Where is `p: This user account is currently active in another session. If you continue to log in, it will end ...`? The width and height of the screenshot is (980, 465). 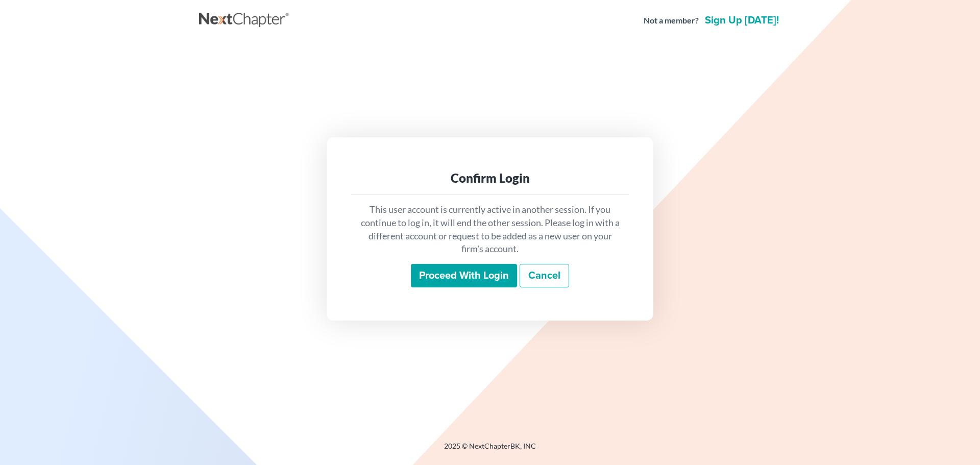
p: This user account is currently active in another session. If you continue to log in, it will end ... is located at coordinates (490, 229).